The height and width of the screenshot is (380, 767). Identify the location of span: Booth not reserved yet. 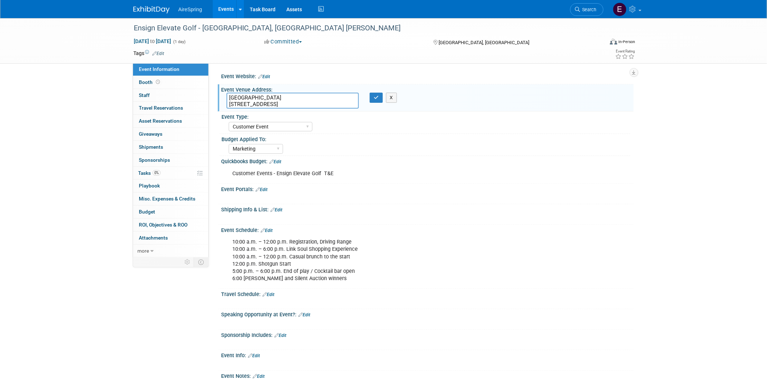
(158, 82).